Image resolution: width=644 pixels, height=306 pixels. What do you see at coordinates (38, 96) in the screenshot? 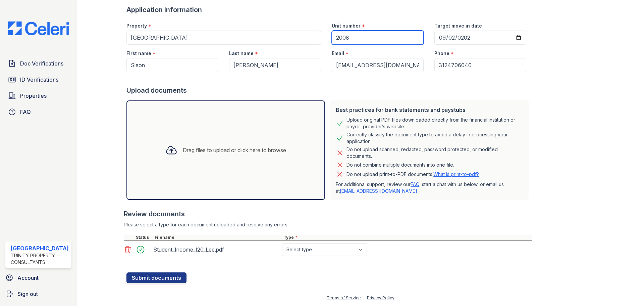
I see `a: Properties` at bounding box center [38, 96].